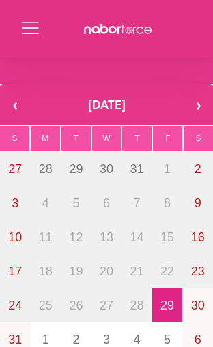 Image resolution: width=213 pixels, height=347 pixels. Describe the element at coordinates (198, 203) in the screenshot. I see `abbr: August 9, 2025` at that location.